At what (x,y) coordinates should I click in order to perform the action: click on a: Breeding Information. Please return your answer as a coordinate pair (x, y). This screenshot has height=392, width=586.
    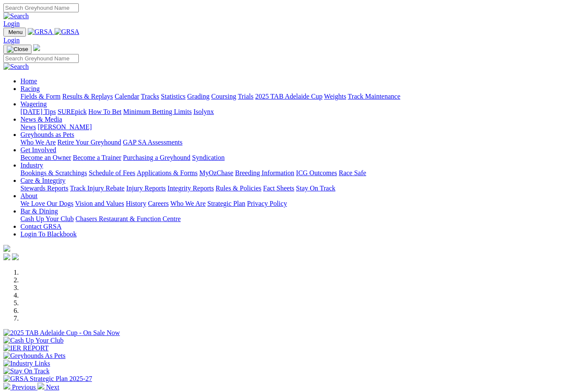
    Looking at the image, I should click on (265, 173).